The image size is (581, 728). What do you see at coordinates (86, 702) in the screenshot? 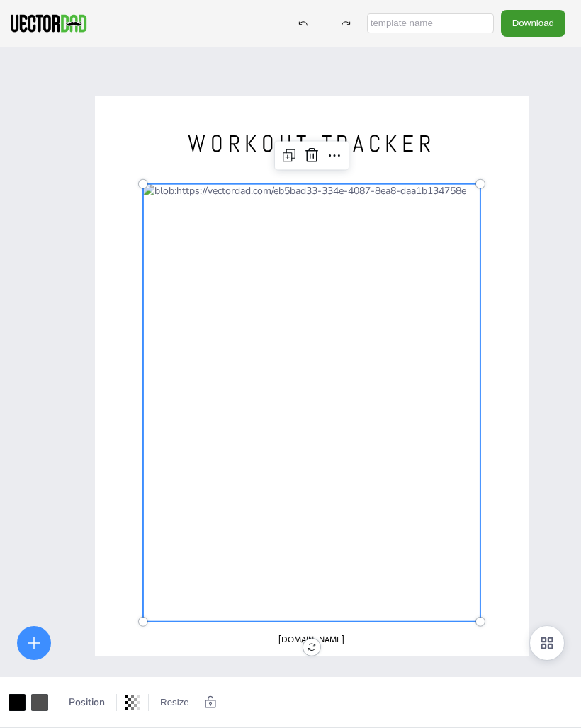
I see `span: Position` at bounding box center [86, 702].